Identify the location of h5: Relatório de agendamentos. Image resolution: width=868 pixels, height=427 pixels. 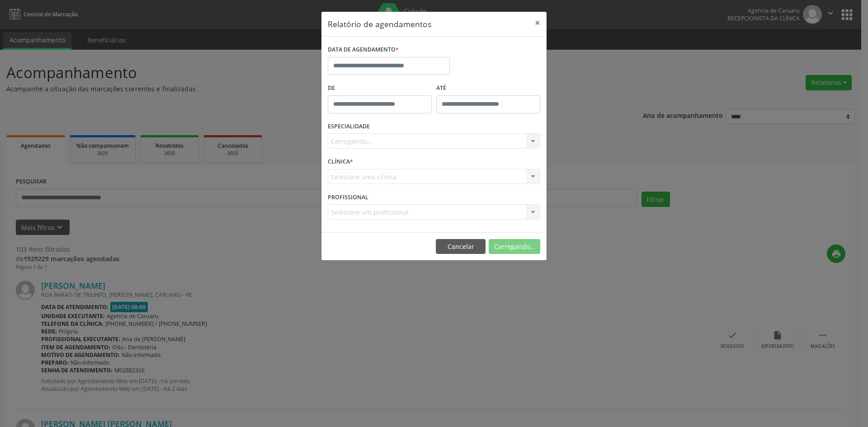
(379, 24).